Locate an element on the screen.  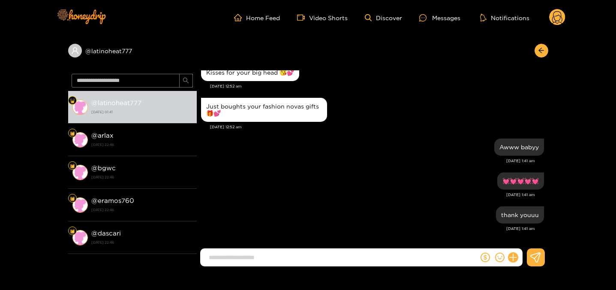
strong: @ bgwc is located at coordinates (103, 168).